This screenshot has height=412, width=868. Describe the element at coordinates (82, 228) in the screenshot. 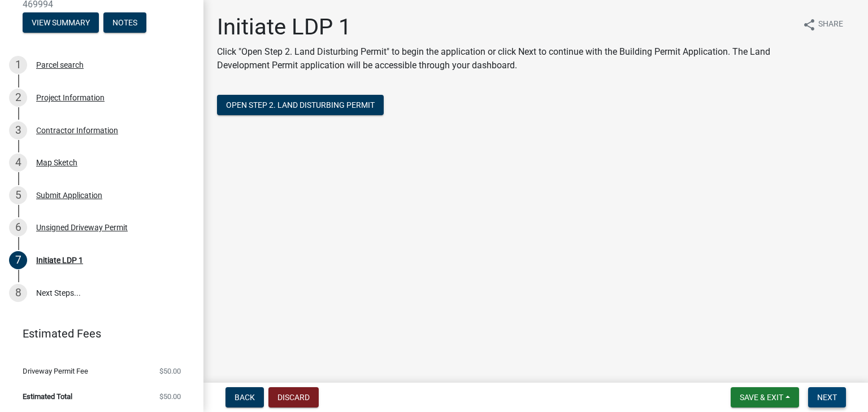

I see `div: Unsigned Driveway Permit` at that location.